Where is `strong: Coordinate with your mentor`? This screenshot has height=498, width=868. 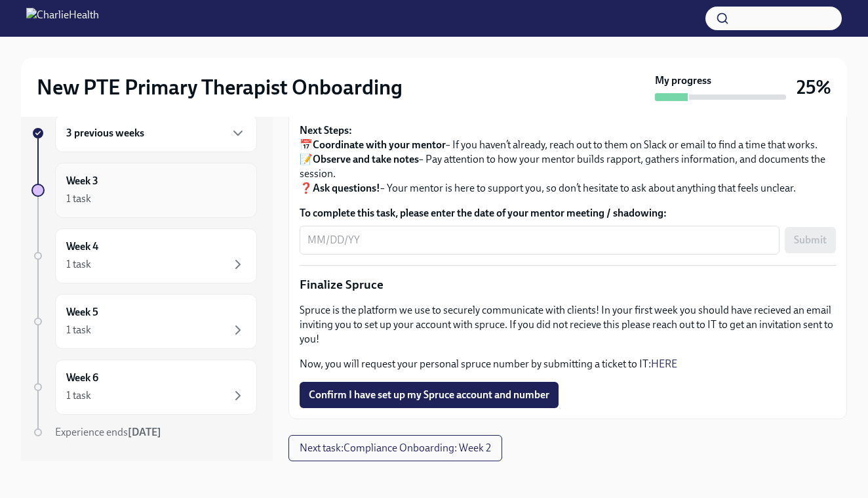
strong: Coordinate with your mentor is located at coordinates (379, 145).